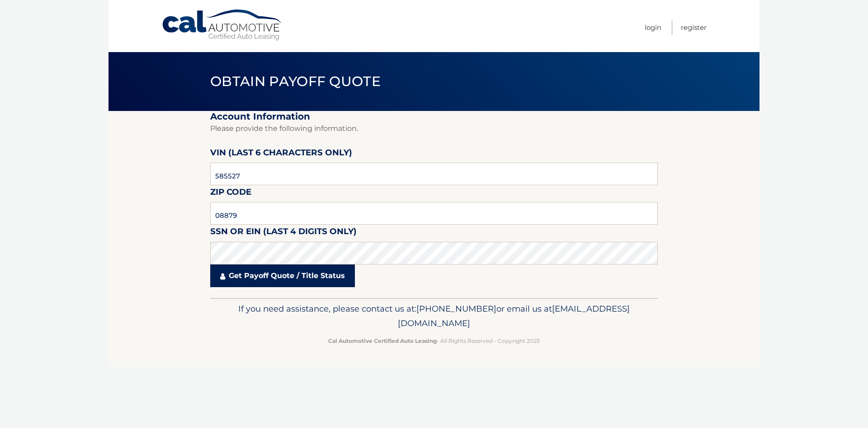  Describe the element at coordinates (281, 154) in the screenshot. I see `label: VIN (last 6 characters only)` at that location.